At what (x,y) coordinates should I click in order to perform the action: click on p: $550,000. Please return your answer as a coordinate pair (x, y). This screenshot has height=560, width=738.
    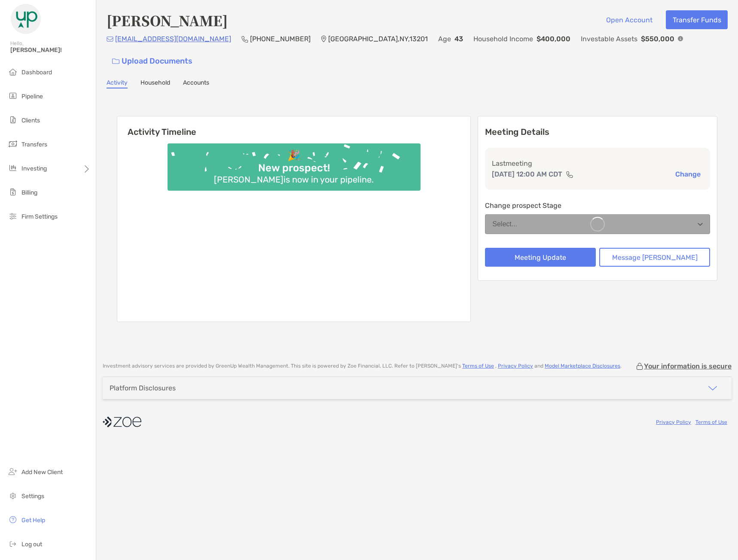
    Looking at the image, I should click on (658, 39).